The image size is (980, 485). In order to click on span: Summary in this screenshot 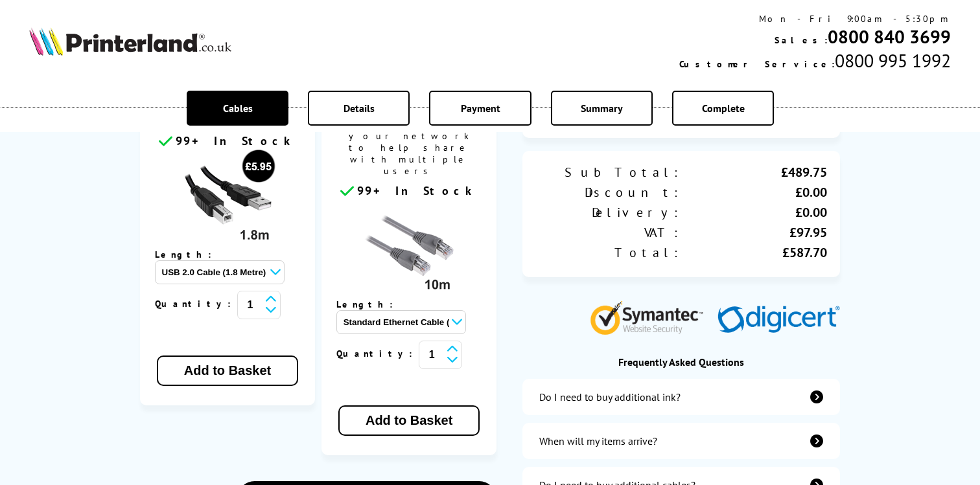, I will do `click(602, 108)`.